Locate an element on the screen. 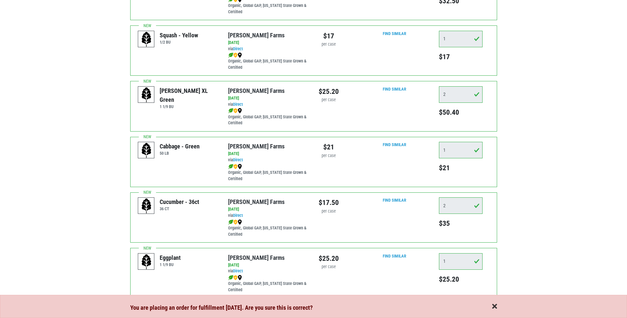 Image resolution: width=627 pixels, height=318 pixels. h5: $25.20 is located at coordinates (461, 279).